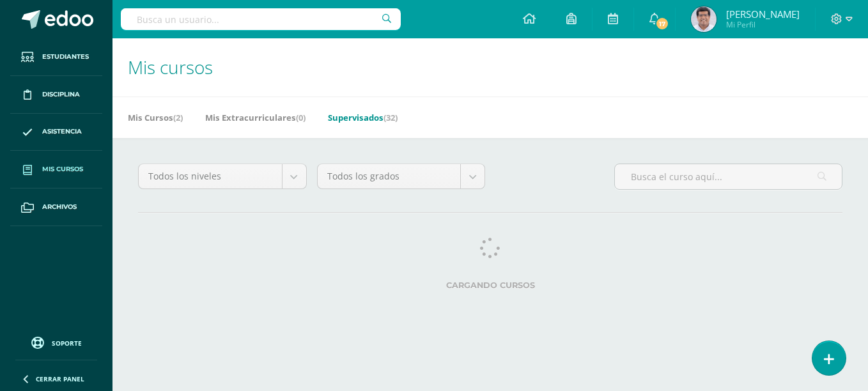  I want to click on input: Busca el curso aquí..., so click(728, 176).